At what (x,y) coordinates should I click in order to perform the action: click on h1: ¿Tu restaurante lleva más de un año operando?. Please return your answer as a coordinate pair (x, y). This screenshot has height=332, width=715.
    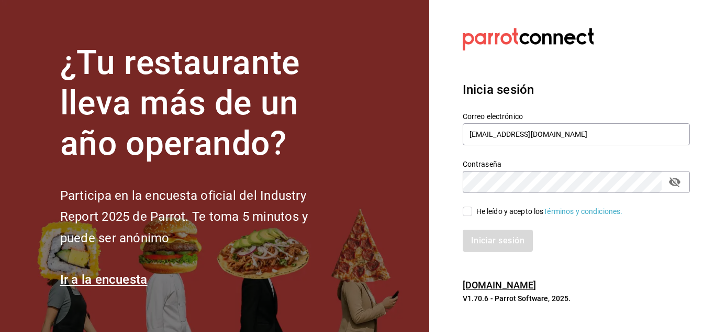
    Looking at the image, I should click on (202, 103).